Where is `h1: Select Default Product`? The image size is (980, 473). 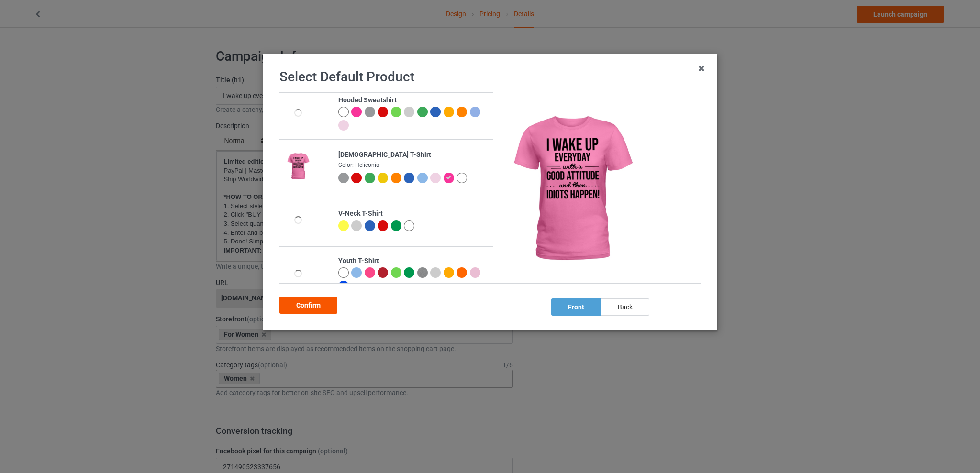
h1: Select Default Product is located at coordinates (490, 77).